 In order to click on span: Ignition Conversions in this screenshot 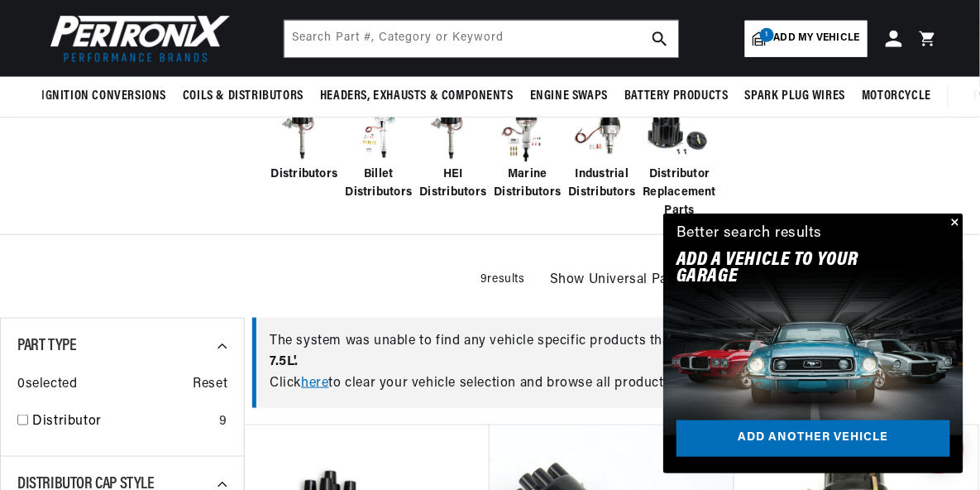, I will do `click(103, 96)`.